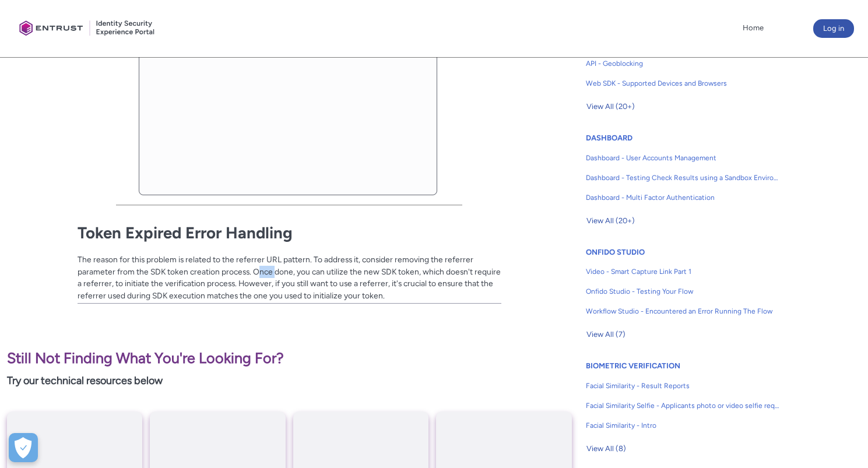  What do you see at coordinates (683, 291) in the screenshot?
I see `a: Onfido Studio - Testing Your Flow` at bounding box center [683, 291].